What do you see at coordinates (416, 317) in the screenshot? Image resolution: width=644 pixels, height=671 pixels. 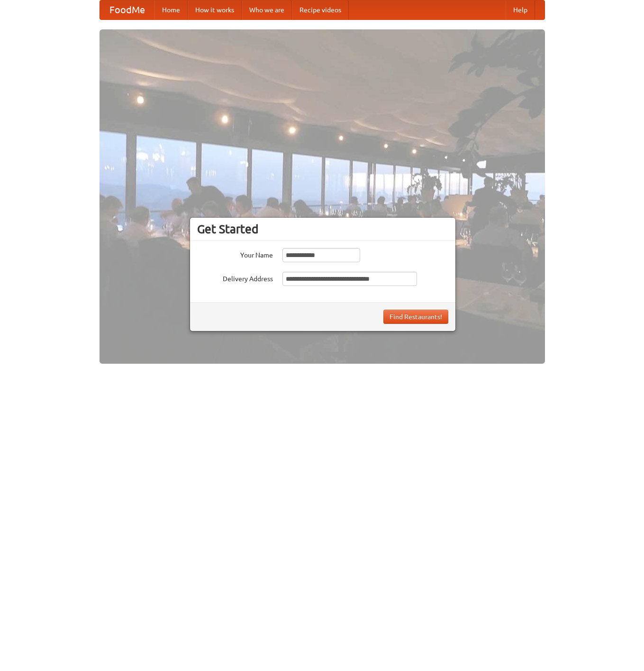 I see `button: Find Restaurants!` at bounding box center [416, 317].